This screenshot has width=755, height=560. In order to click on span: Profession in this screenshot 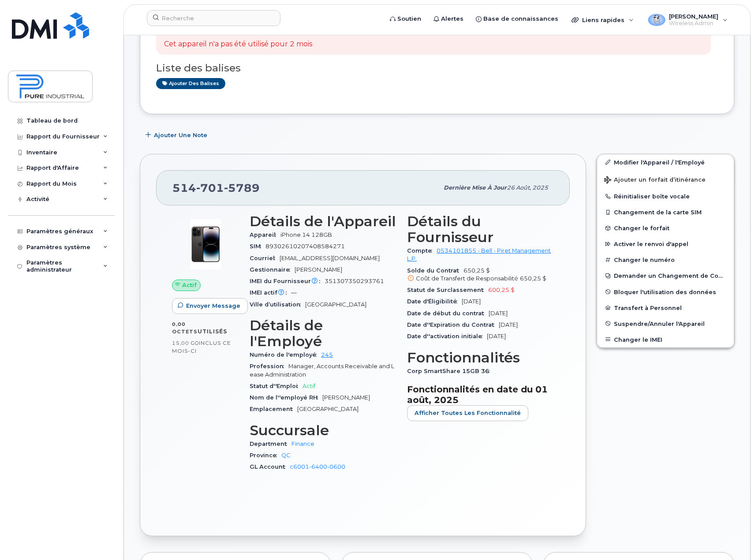, I will do `click(269, 365)`.